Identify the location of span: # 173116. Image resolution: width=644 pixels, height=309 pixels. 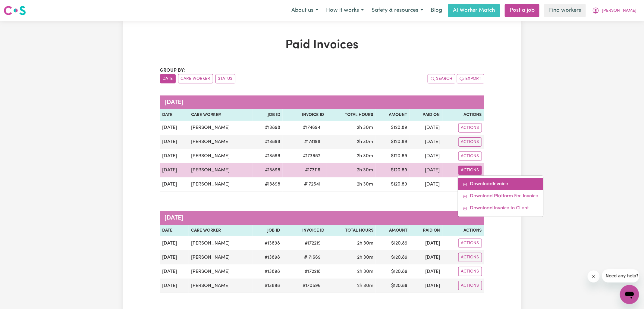
(313, 170).